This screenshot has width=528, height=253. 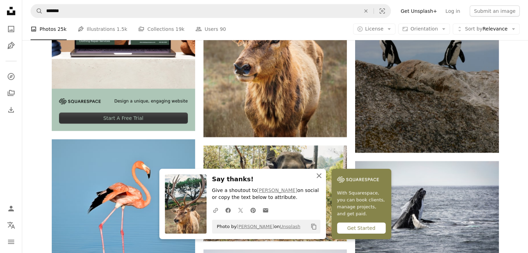 I want to click on span: With Squarespace, you can book clients, manage projects, and get paid., so click(x=361, y=204).